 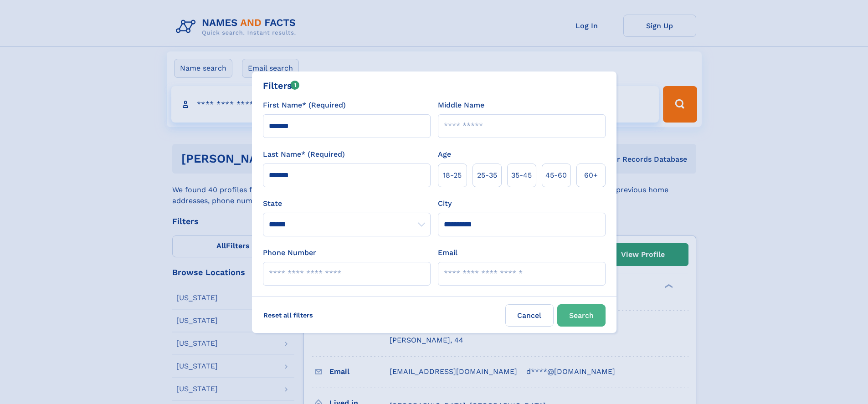 I want to click on label: First Name* (Required), so click(x=304, y=105).